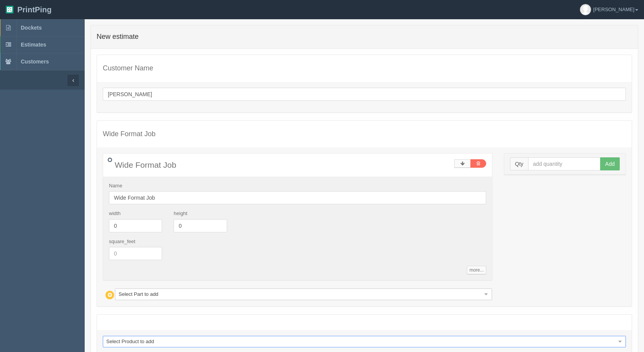 The height and width of the screenshot is (352, 644). I want to click on span: Select Part to add, so click(300, 294).